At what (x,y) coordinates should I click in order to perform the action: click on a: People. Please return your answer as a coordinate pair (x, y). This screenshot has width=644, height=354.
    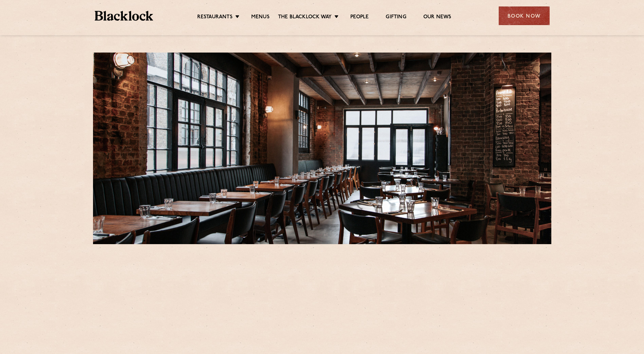
    Looking at the image, I should click on (359, 18).